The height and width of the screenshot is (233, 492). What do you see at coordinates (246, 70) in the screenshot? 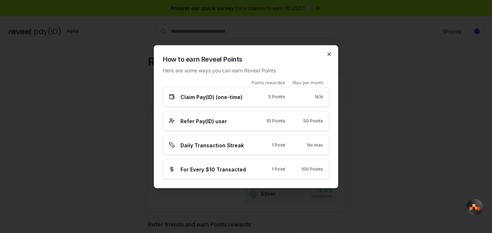
I see `p: Here are some ways you can earn Reveel Points` at bounding box center [246, 70].